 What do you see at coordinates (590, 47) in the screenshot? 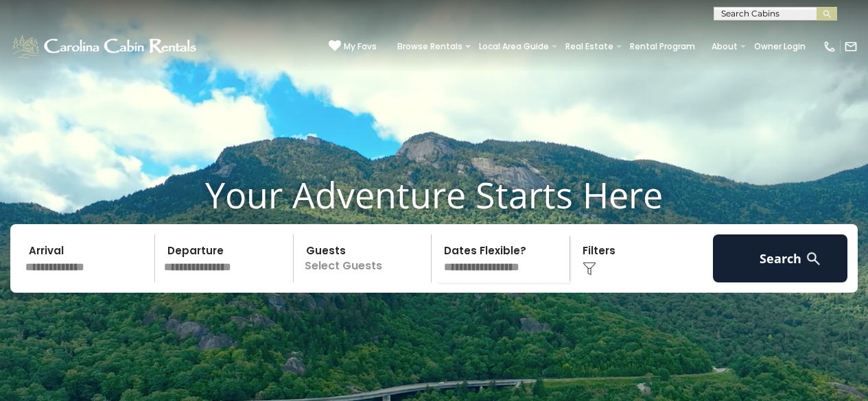
I see `a: Real Estate` at bounding box center [590, 47].